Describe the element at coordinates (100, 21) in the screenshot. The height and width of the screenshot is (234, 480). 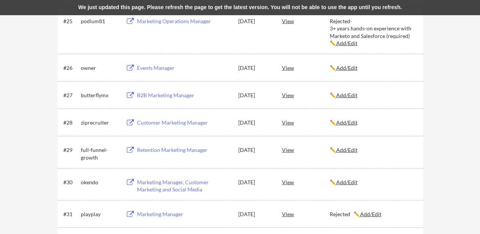
I see `div: podium81` at that location.